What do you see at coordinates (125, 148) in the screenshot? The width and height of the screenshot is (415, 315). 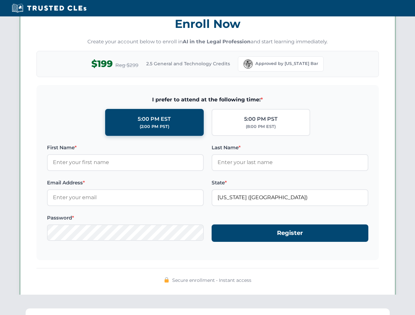 I see `label: First Name` at bounding box center [125, 148].